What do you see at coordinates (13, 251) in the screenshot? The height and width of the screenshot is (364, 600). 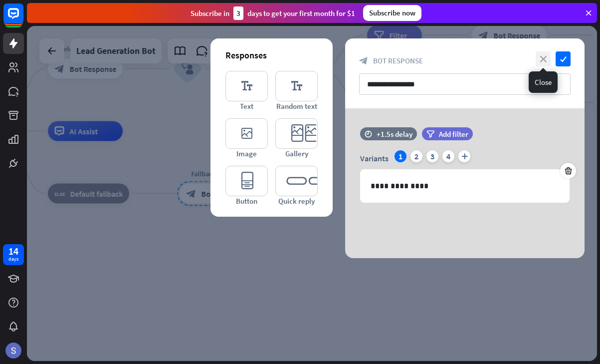 I see `div: 14` at bounding box center [13, 251].